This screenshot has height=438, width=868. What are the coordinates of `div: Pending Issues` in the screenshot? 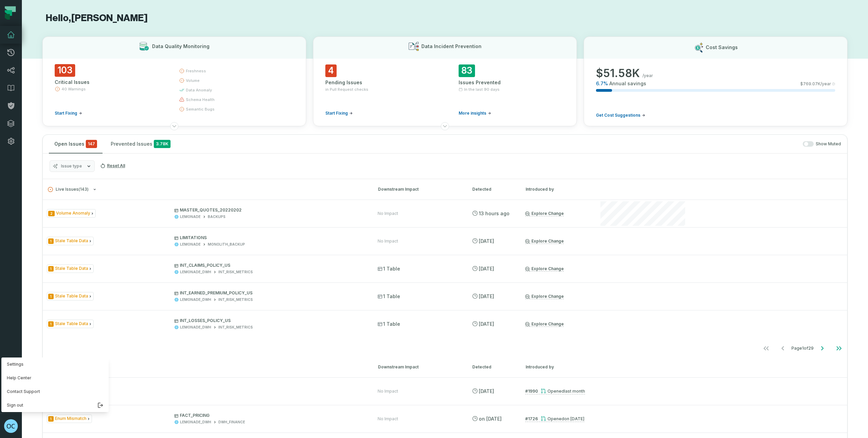 It's located at (378, 82).